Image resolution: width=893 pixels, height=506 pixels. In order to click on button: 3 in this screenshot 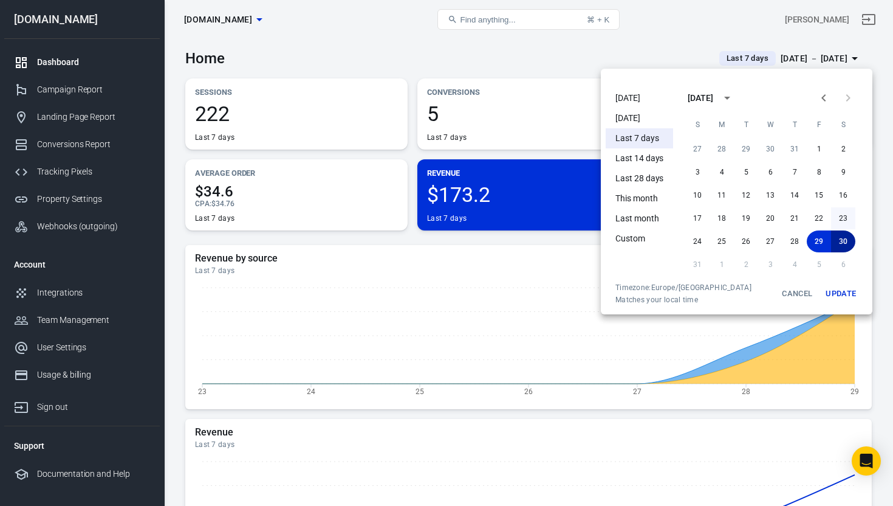, I will do `click(698, 172)`.